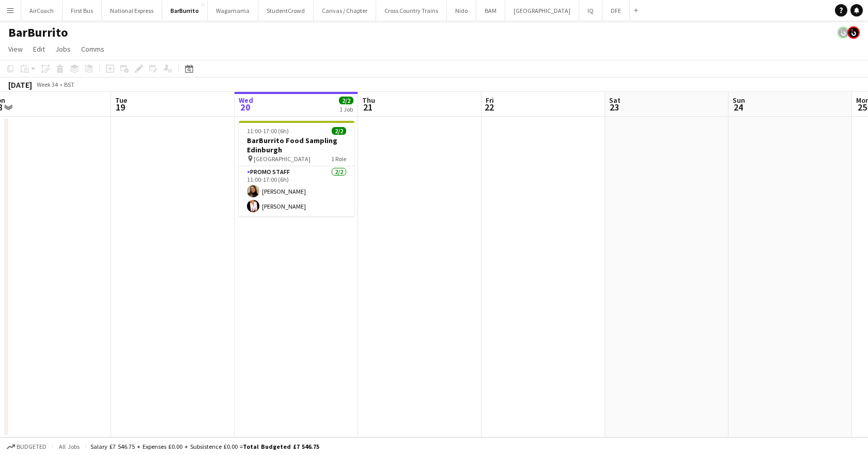 The width and height of the screenshot is (868, 455). Describe the element at coordinates (16, 49) in the screenshot. I see `span: View` at that location.